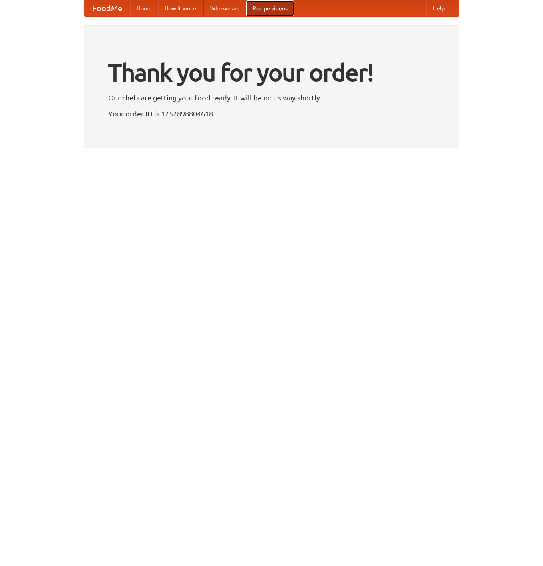 The width and height of the screenshot is (543, 566). What do you see at coordinates (107, 8) in the screenshot?
I see `a: FoodMe` at bounding box center [107, 8].